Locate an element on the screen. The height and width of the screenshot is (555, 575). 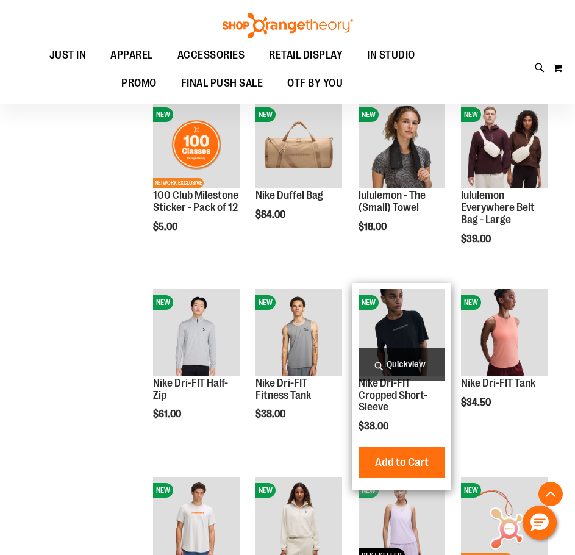
img: lululemon Everywhere Belt Bag - Large is located at coordinates (504, 145).